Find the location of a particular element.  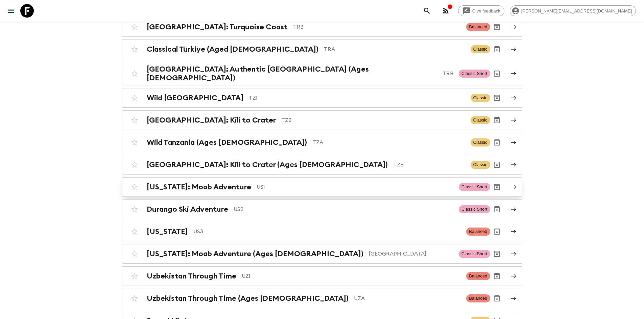

span: Give feedback is located at coordinates (486, 11).